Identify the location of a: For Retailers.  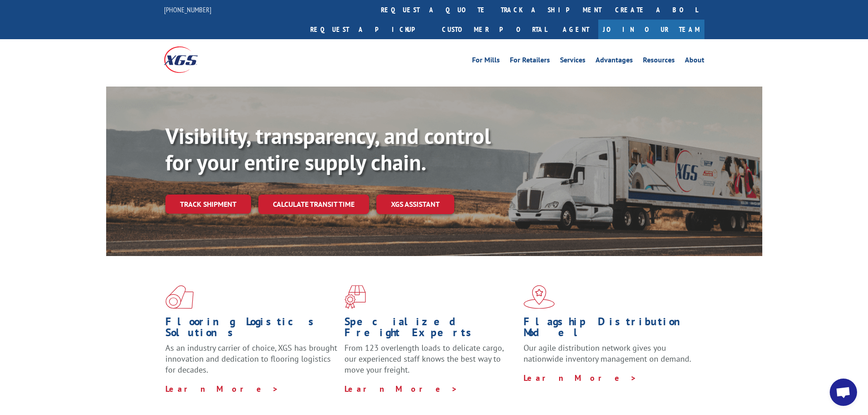
(530, 61).